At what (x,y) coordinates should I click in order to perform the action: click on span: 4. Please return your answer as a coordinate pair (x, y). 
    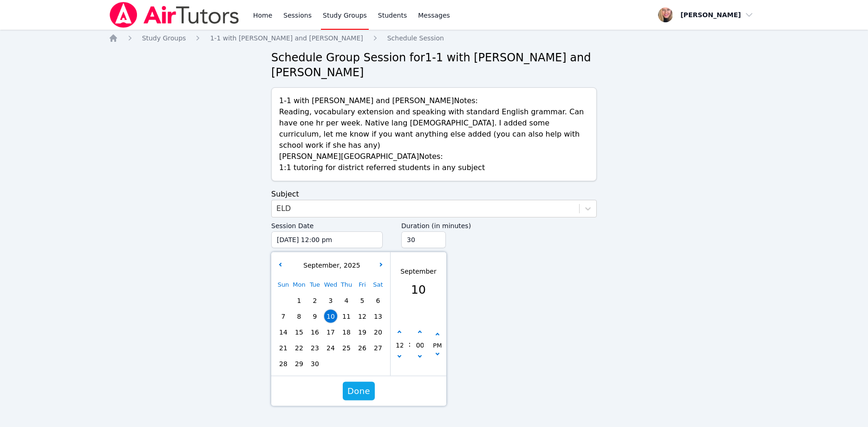
    Looking at the image, I should click on (346, 300).